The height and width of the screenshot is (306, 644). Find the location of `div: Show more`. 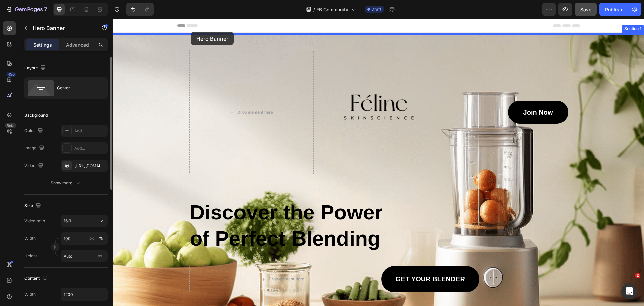

div: Show more is located at coordinates (66, 183).